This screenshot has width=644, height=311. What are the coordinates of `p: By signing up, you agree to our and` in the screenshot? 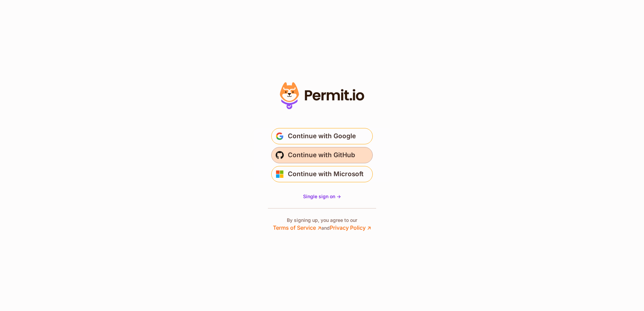 It's located at (322, 224).